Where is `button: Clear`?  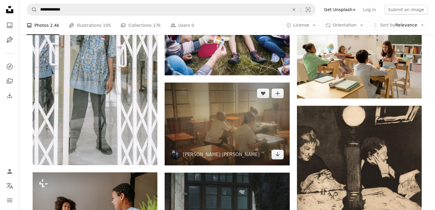
button: Clear is located at coordinates (294, 10).